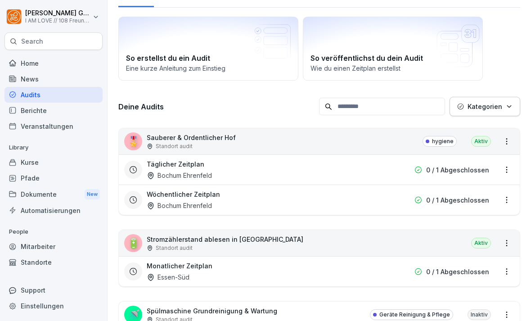 The width and height of the screenshot is (531, 321). Describe the element at coordinates (485, 106) in the screenshot. I see `button: Kategorien` at that location.